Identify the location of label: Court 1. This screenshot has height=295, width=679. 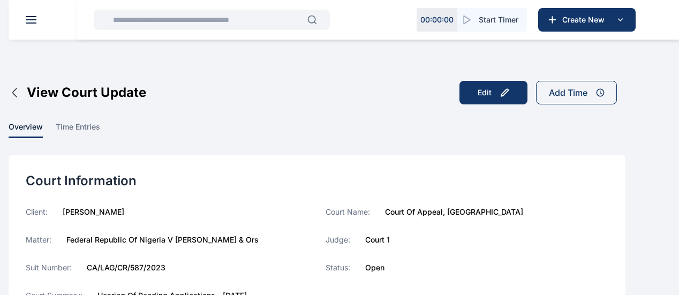
(377, 240).